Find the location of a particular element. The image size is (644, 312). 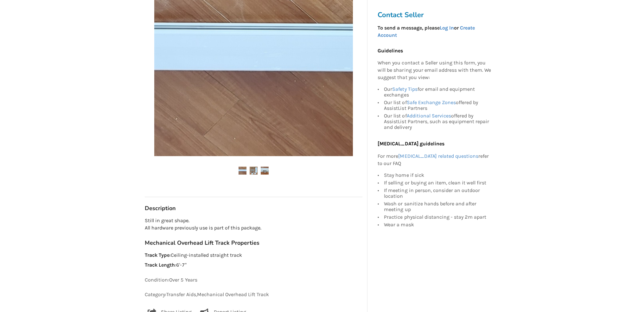

div: Practice physical distancing - stay 2m apart is located at coordinates (437, 217).